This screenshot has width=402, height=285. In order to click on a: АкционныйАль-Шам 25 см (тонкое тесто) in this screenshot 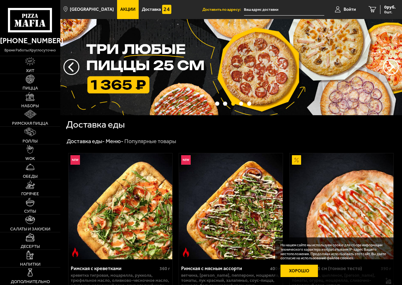, I will do `click(341, 206)`.